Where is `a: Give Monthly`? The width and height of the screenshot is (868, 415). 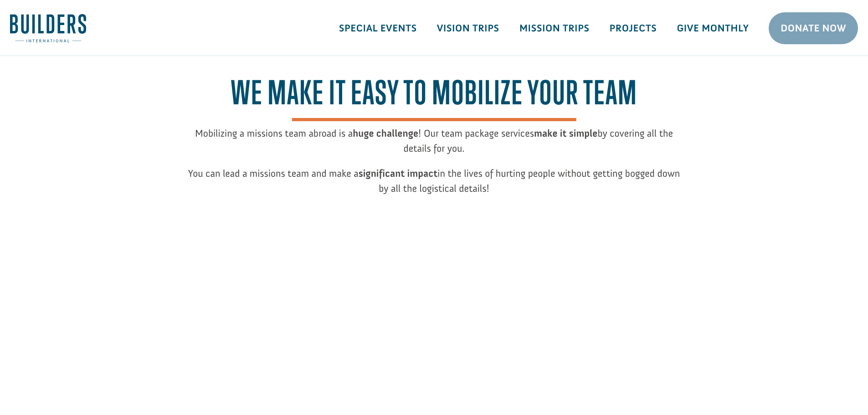
a: Give Monthly is located at coordinates (713, 28).